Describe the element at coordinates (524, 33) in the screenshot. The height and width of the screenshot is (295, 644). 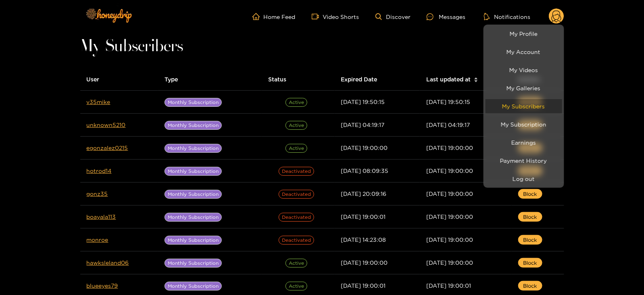
I see `a: My Profile` at that location.